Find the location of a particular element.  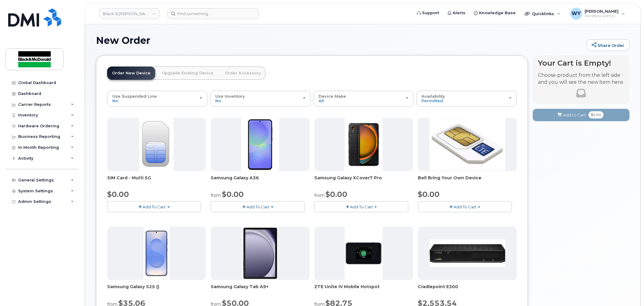

div: SIM Card - Multi 5G is located at coordinates (157, 181).